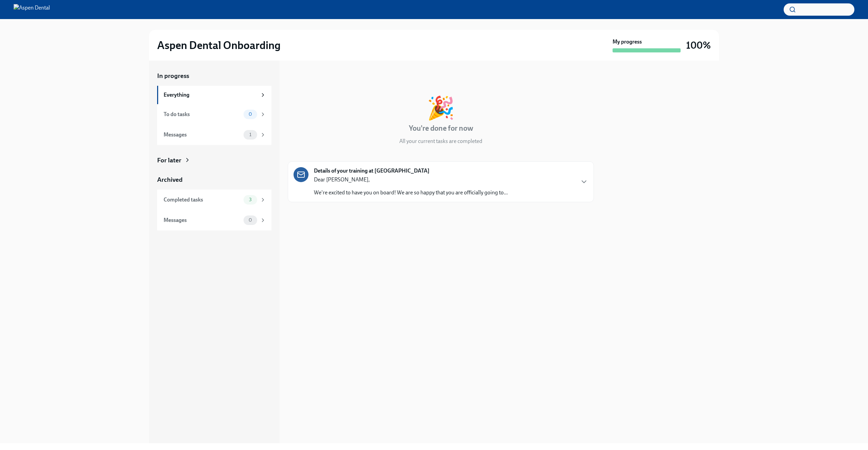  Describe the element at coordinates (202, 200) in the screenshot. I see `div: Completed tasks` at that location.